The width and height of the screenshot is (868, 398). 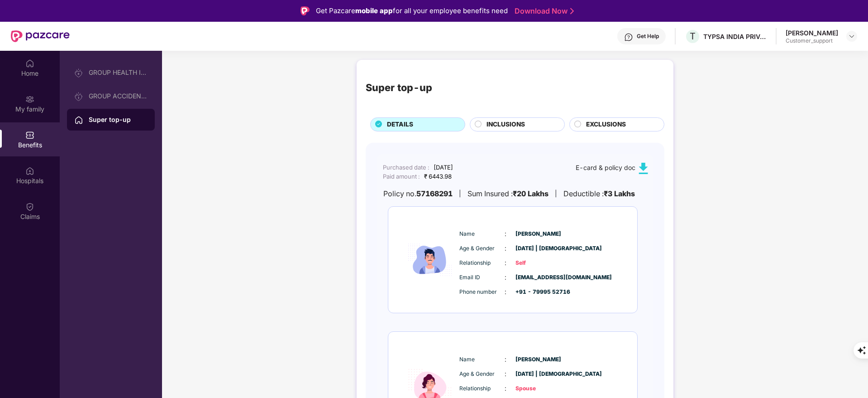 I want to click on span: Spouse, so click(x=538, y=388).